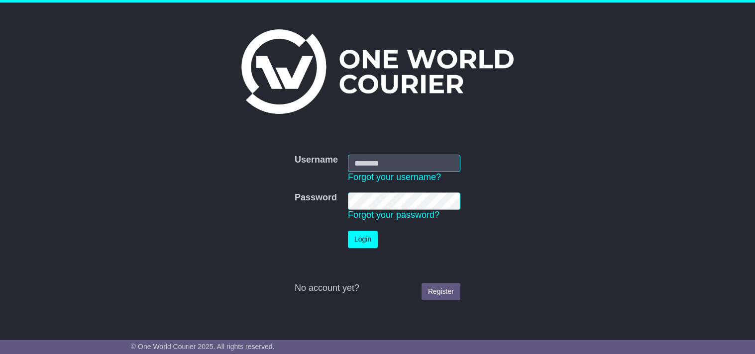 The image size is (755, 354). What do you see at coordinates (441, 292) in the screenshot?
I see `a: Register` at bounding box center [441, 292].